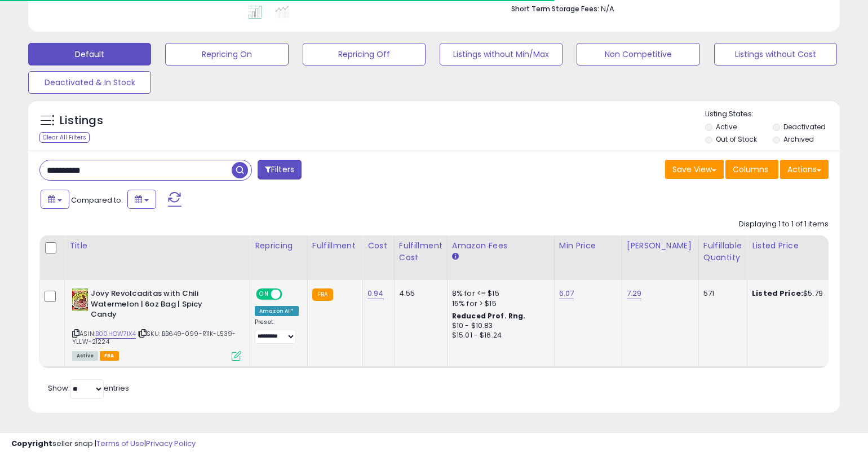 This screenshot has width=868, height=455. I want to click on small: Amazon Fees., so click(455, 257).